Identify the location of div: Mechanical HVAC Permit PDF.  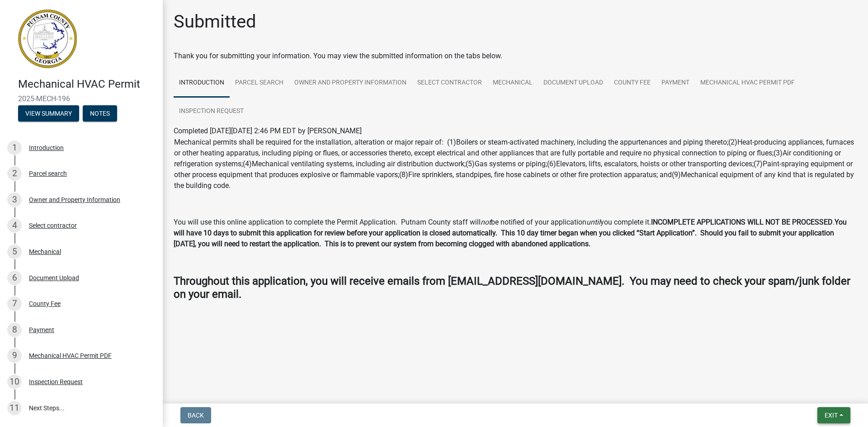
(70, 356).